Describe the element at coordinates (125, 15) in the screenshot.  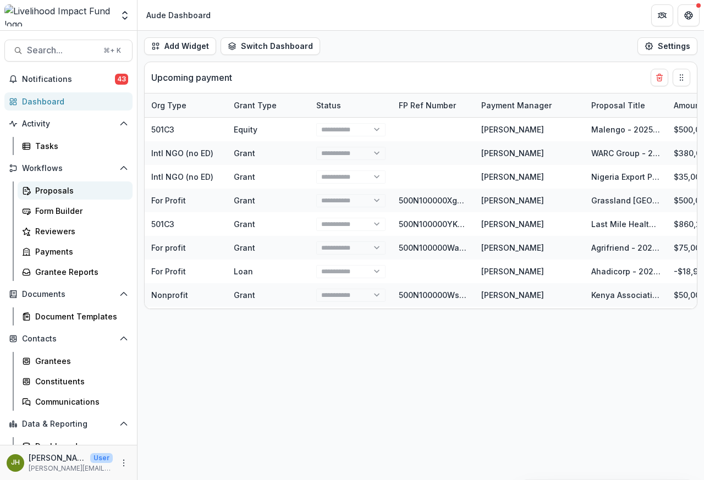
I see `button: Open entity switcher` at that location.